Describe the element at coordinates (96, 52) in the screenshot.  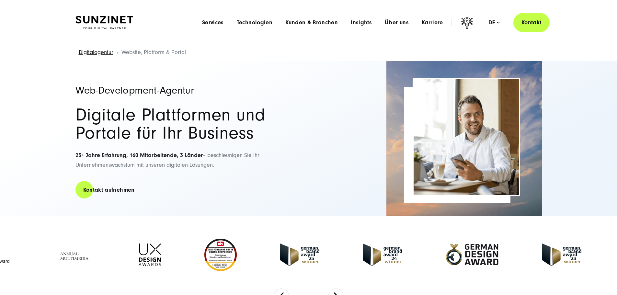
I see `a: Digitalagentur` at that location.